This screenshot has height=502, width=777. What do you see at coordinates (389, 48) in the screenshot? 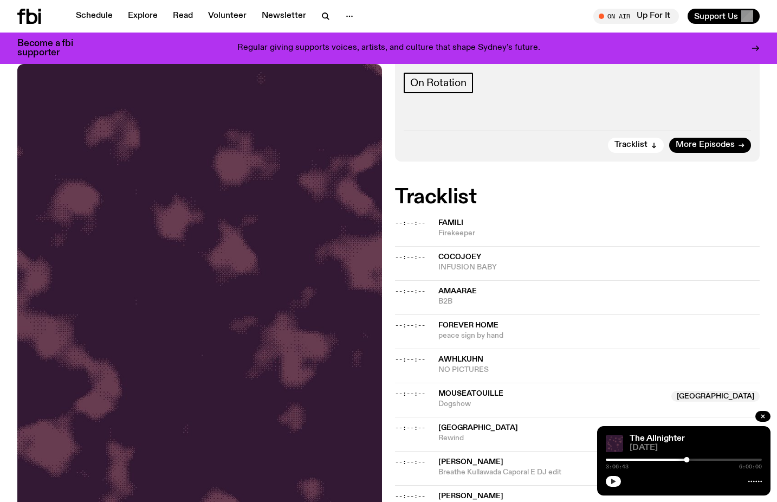
I see `p: Regular giving supports voices, artists, and culture that shape Sydney’s future.` at bounding box center [389, 48].